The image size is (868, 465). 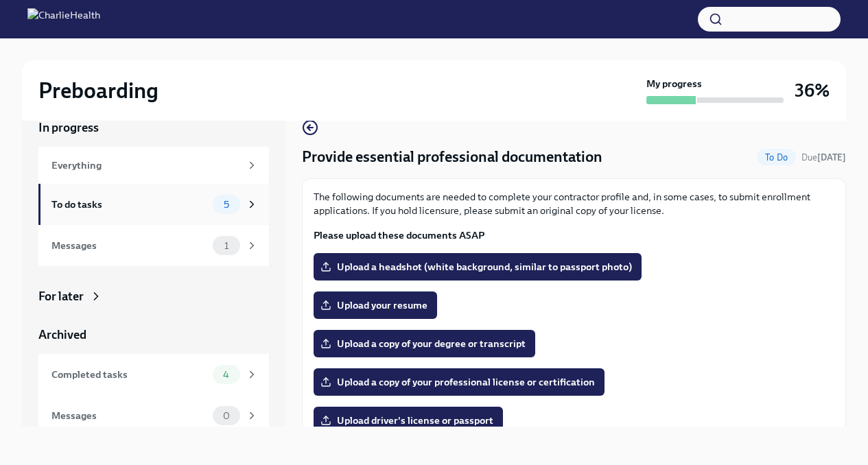 What do you see at coordinates (129, 374) in the screenshot?
I see `div: Completed tasks` at bounding box center [129, 374].